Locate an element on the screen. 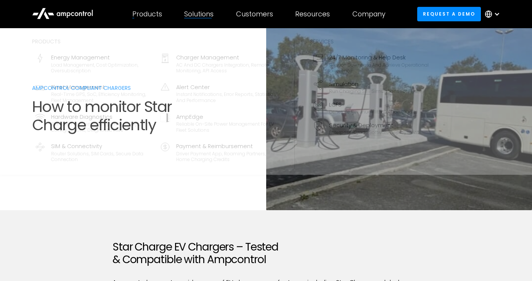  div: Solutions is located at coordinates (199, 14).